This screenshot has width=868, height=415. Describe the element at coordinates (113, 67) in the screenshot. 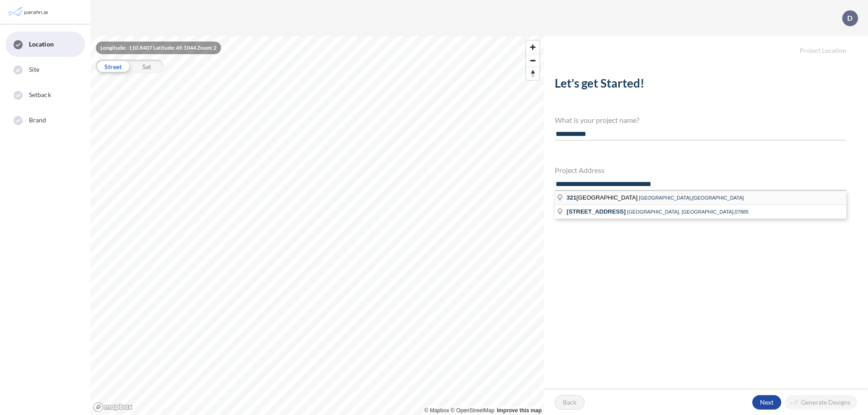

I see `div: Street` at that location.